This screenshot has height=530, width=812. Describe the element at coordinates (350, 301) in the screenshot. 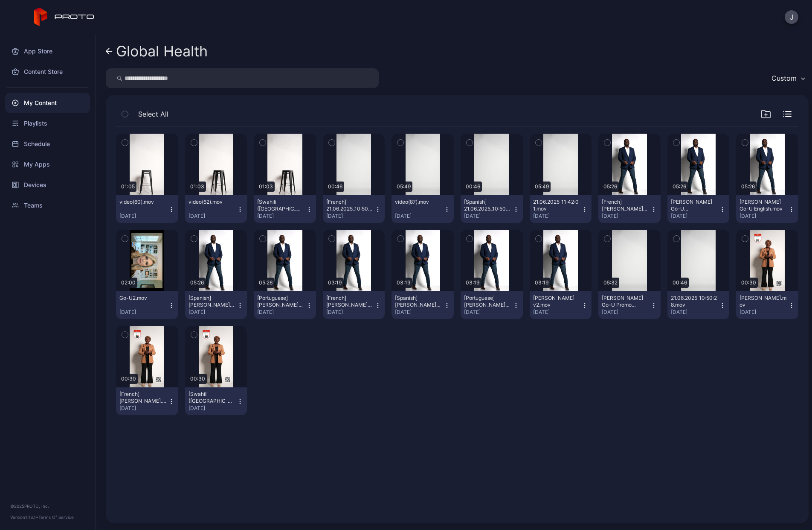

I see `div: [French] Dr. Fleury v2.mov` at that location.